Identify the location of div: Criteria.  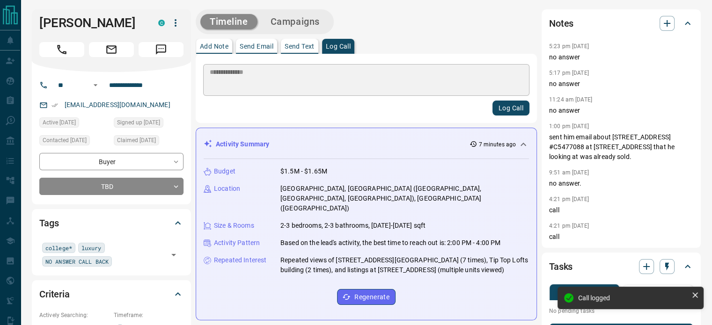
(111, 294).